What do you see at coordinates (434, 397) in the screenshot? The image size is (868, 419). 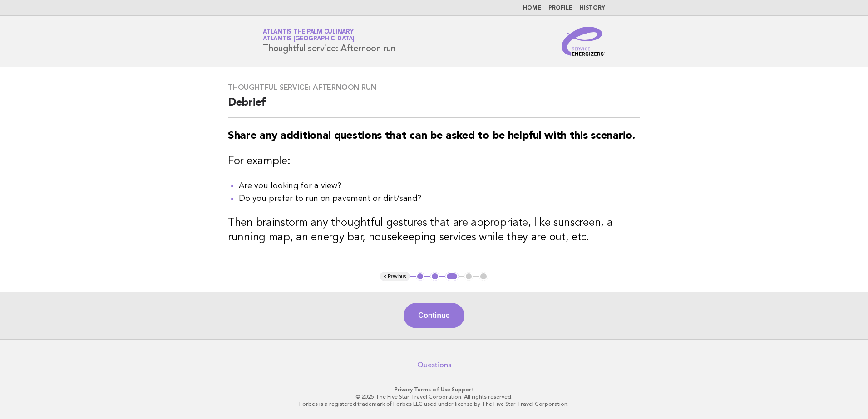 I see `p: © 2025 The Five Star Travel Corporation. All rights reserved.` at bounding box center [434, 397].